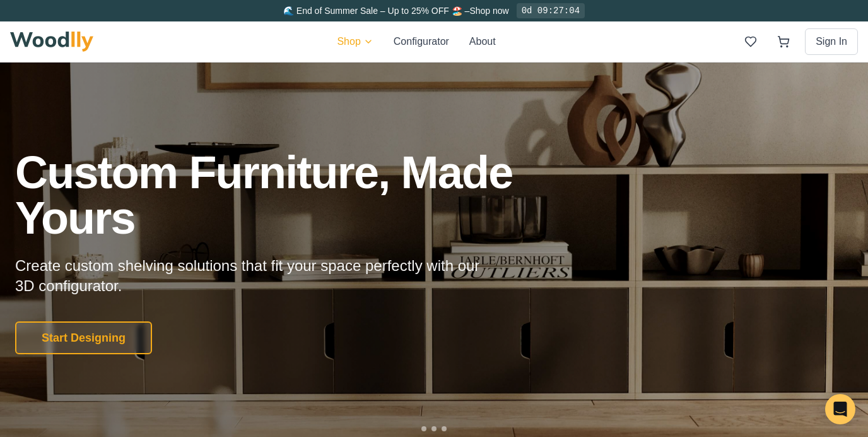 The image size is (868, 437). Describe the element at coordinates (83, 338) in the screenshot. I see `button: Start Designing` at that location.